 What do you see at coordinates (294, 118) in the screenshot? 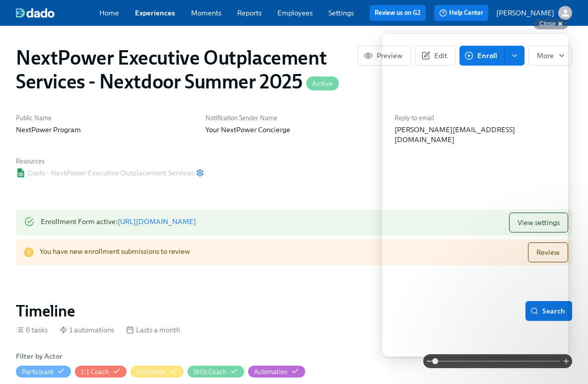
I see `h6: Notification Sender Name` at bounding box center [294, 118].